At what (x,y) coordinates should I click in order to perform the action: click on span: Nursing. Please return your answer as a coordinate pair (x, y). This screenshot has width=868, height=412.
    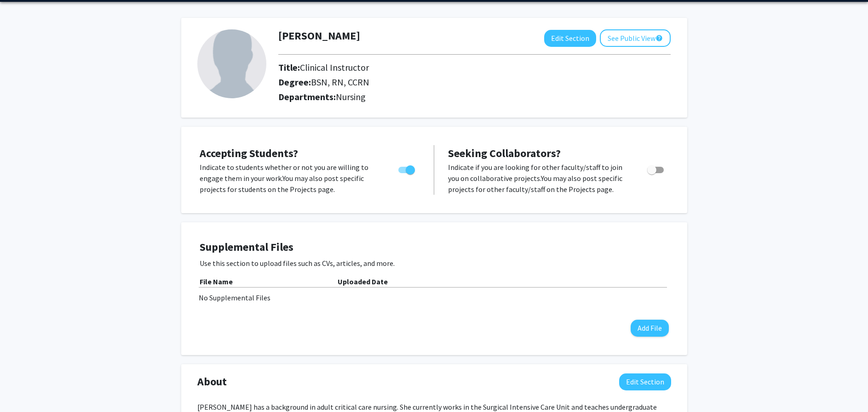
    Looking at the image, I should click on (351, 97).